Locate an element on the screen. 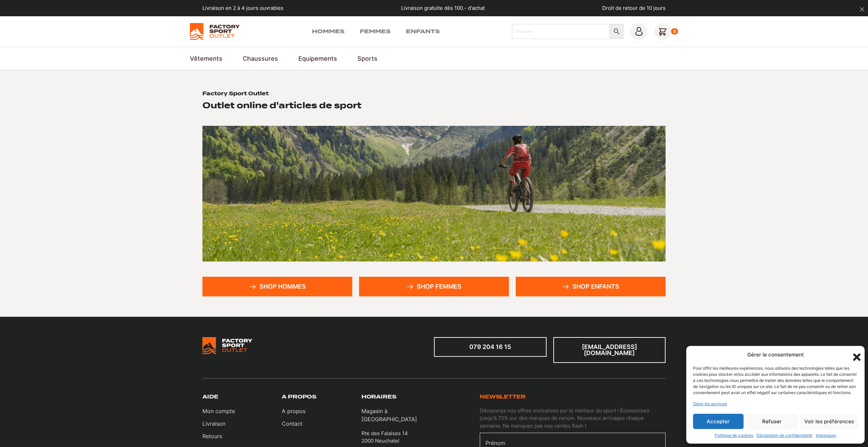  div: 0 is located at coordinates (674, 32).